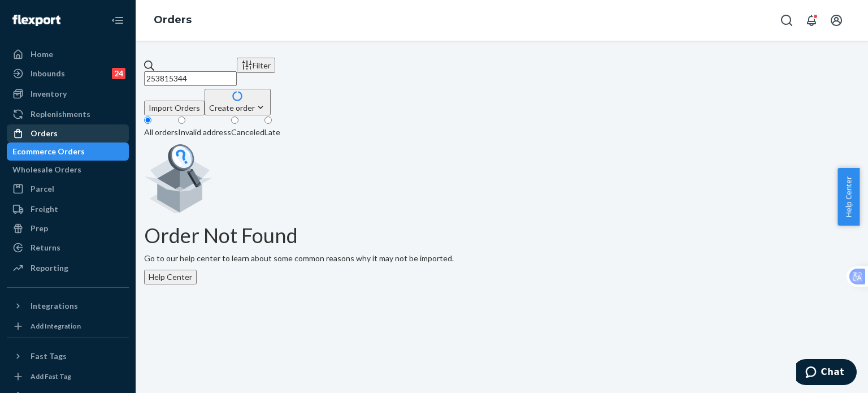 Image resolution: width=868 pixels, height=393 pixels. What do you see at coordinates (68, 248) in the screenshot?
I see `a: Returns` at bounding box center [68, 248].